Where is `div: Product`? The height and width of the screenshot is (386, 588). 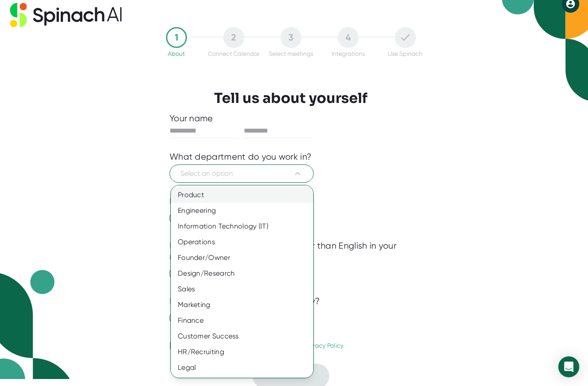
div: Product is located at coordinates (245, 195).